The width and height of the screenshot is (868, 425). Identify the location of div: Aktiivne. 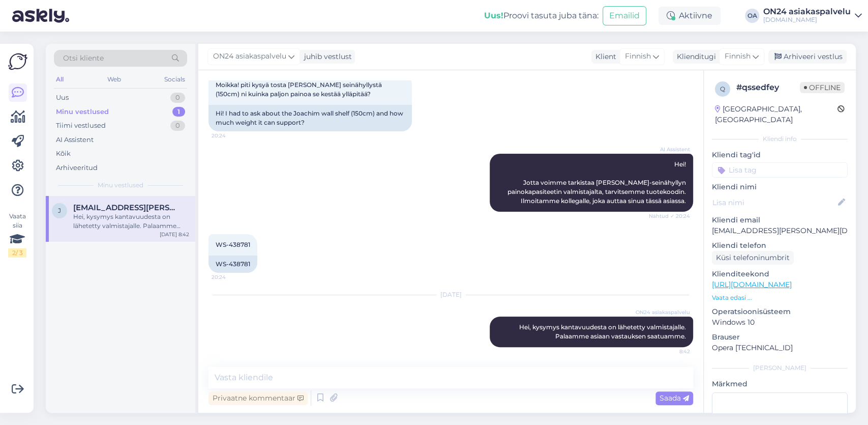
(690, 16).